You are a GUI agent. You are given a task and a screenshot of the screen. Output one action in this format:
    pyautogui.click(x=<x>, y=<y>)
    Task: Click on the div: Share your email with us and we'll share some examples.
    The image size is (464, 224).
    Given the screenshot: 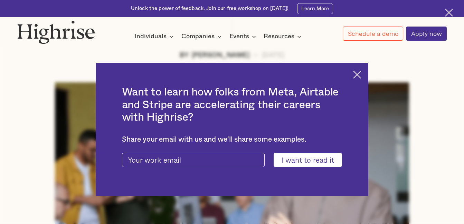 What is the action you would take?
    pyautogui.click(x=232, y=140)
    